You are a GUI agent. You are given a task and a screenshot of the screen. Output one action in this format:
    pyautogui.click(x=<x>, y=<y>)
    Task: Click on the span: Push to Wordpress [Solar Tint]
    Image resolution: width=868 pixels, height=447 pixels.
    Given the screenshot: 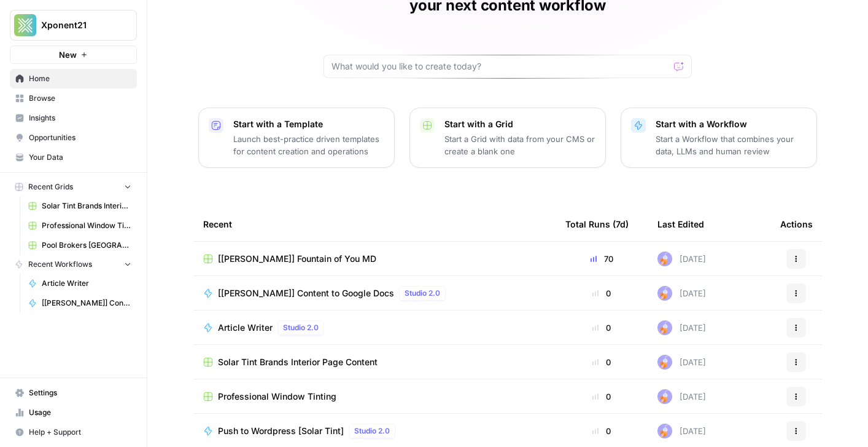 What is the action you would take?
    pyautogui.click(x=281, y=431)
    